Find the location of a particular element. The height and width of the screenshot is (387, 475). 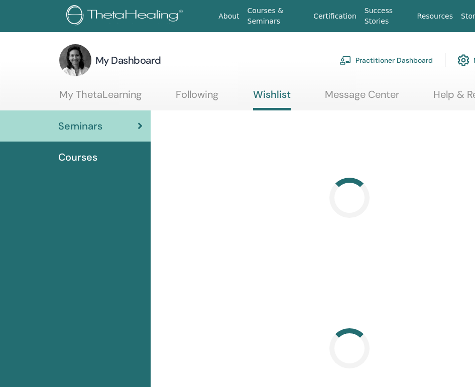

a: My ThetaLearning is located at coordinates (100, 98).